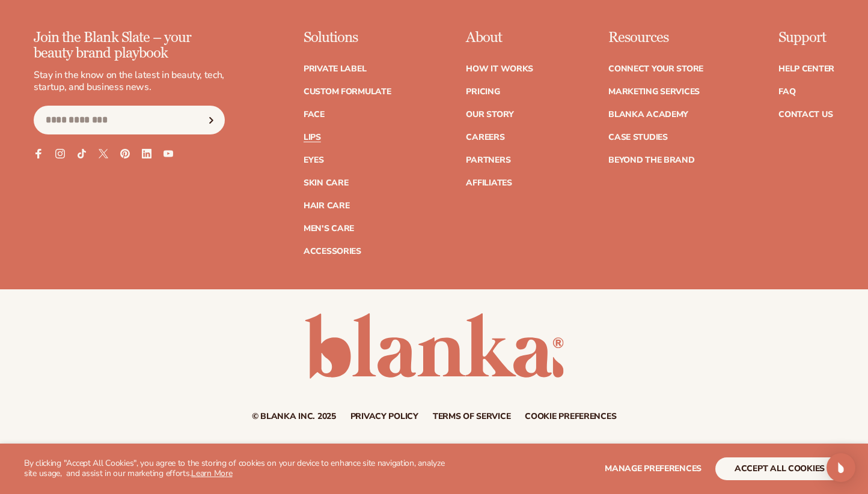  I want to click on a: Hair Care, so click(327, 206).